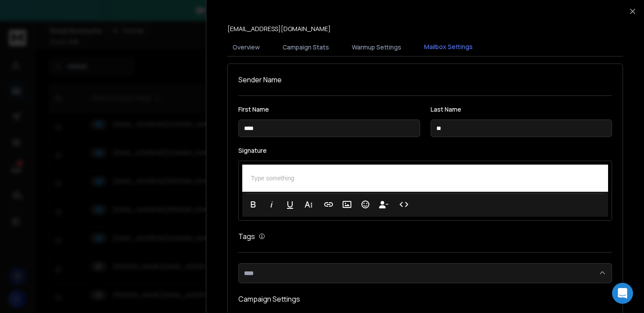 Image resolution: width=644 pixels, height=313 pixels. What do you see at coordinates (329, 109) in the screenshot?
I see `label: First Name` at bounding box center [329, 109].